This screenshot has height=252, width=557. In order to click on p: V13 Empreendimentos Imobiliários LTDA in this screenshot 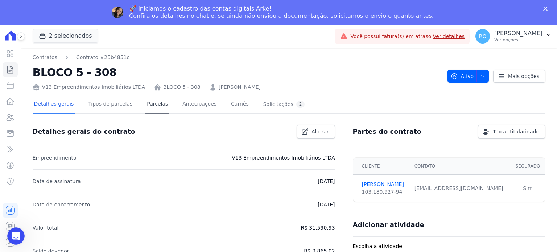, I will do `click(283, 158)`.